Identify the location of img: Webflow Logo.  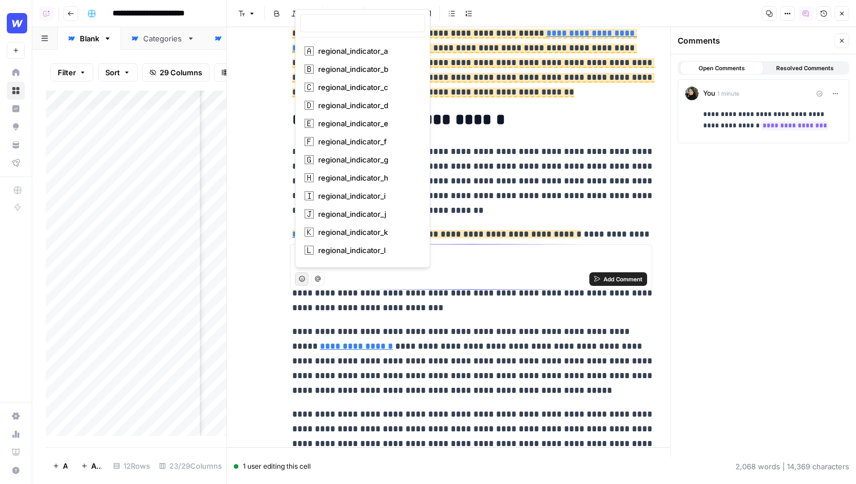
(17, 23).